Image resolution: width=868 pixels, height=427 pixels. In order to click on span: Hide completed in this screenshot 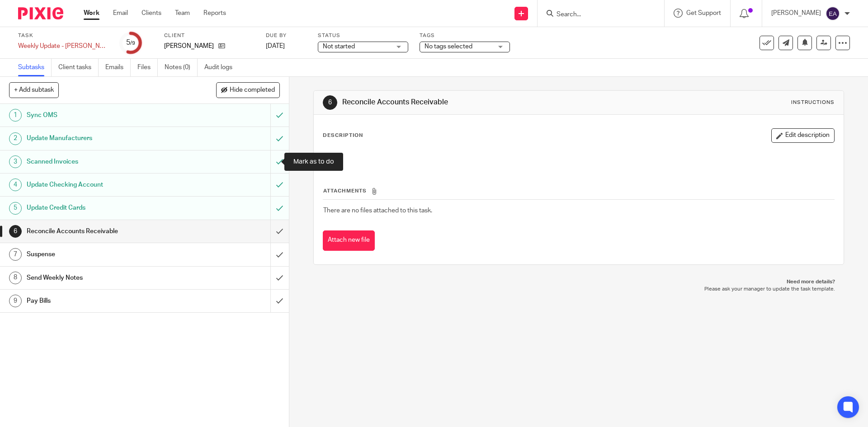, I will do `click(252, 91)`.